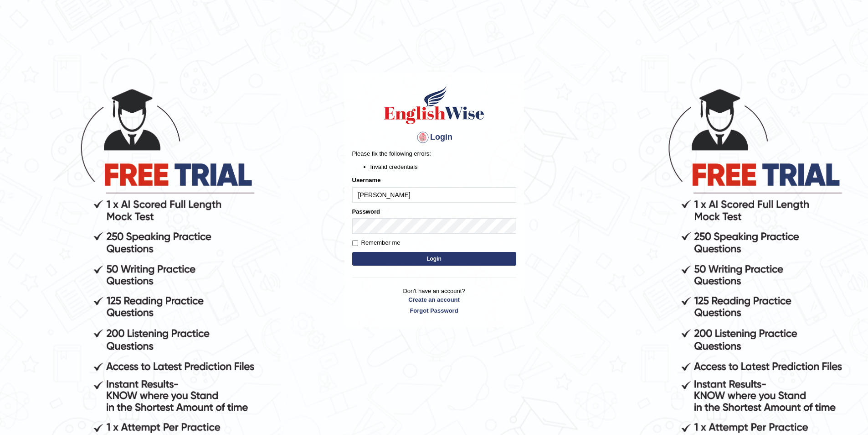 The width and height of the screenshot is (868, 435). I want to click on label: Password, so click(366, 211).